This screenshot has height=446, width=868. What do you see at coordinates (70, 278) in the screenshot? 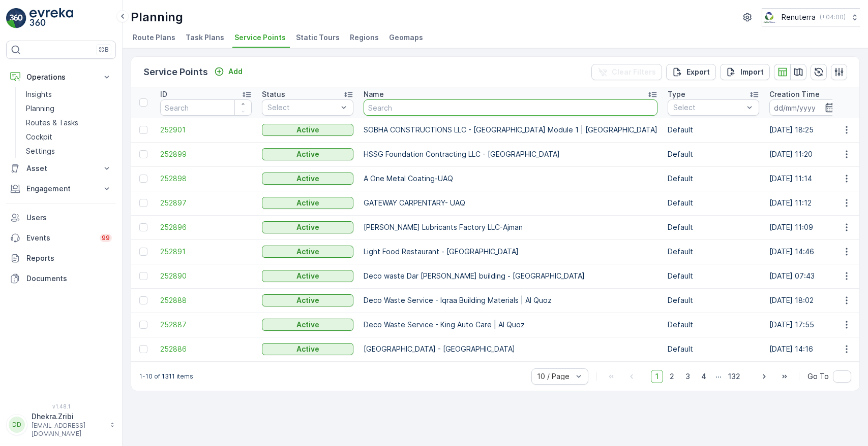
I see `p: Documents` at bounding box center [70, 278].